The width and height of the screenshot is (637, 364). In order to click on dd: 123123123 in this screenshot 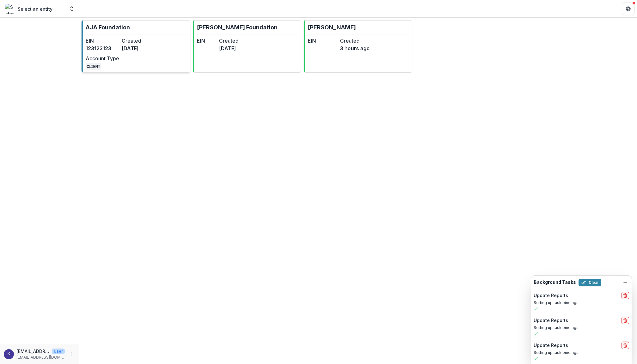, I will do `click(102, 48)`.